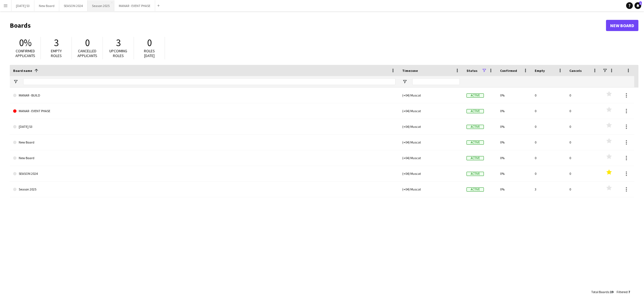 This screenshot has height=306, width=644. Describe the element at coordinates (204, 189) in the screenshot. I see `a: Season 2025` at that location.